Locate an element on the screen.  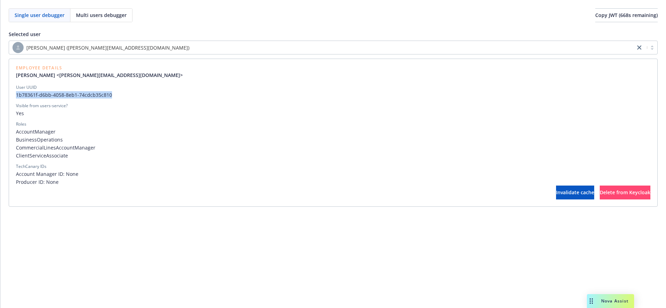
div: Visible from users-service? is located at coordinates (42, 106).